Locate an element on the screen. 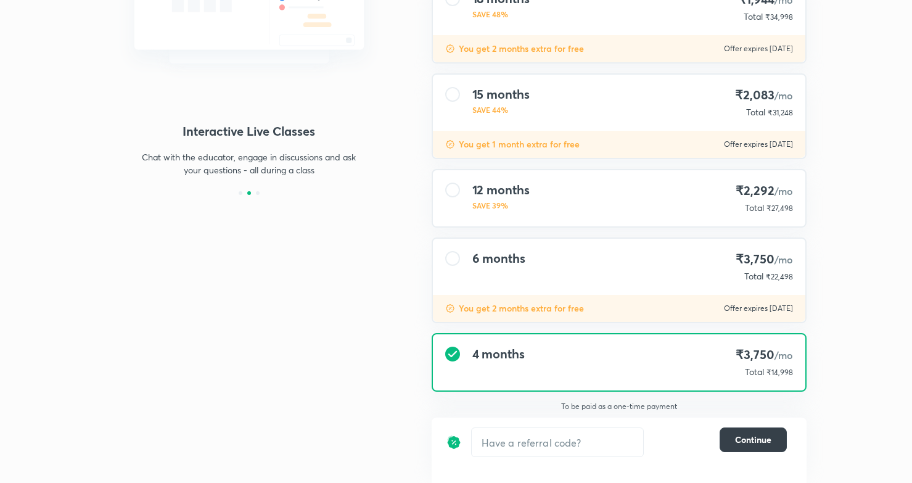 The width and height of the screenshot is (912, 483). h4: 4 months is located at coordinates (498, 354).